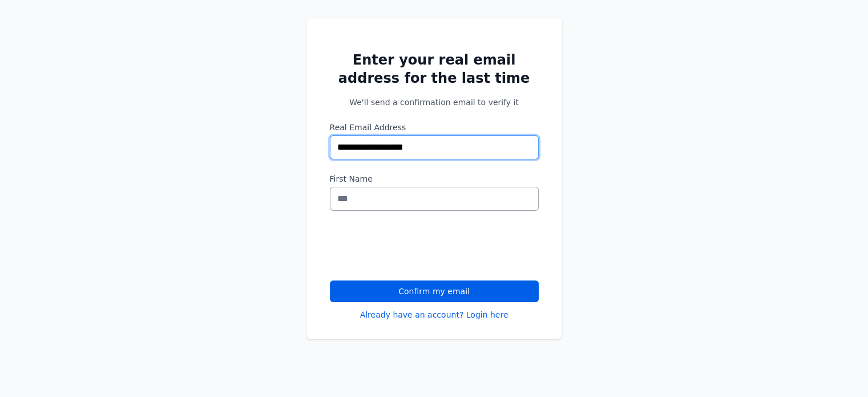  What do you see at coordinates (434, 179) in the screenshot?
I see `label: First Name` at bounding box center [434, 179].